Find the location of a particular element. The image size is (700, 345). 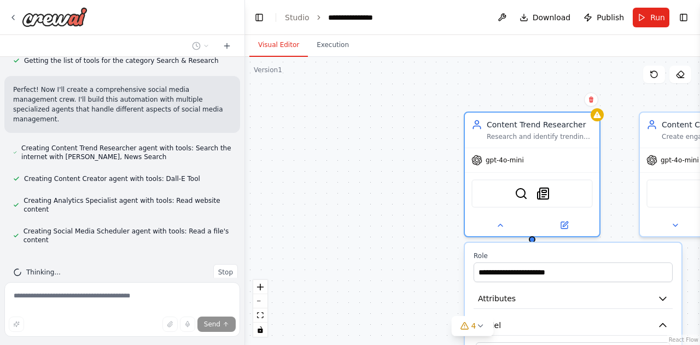

div: Content Trend Researcher is located at coordinates (539, 125).